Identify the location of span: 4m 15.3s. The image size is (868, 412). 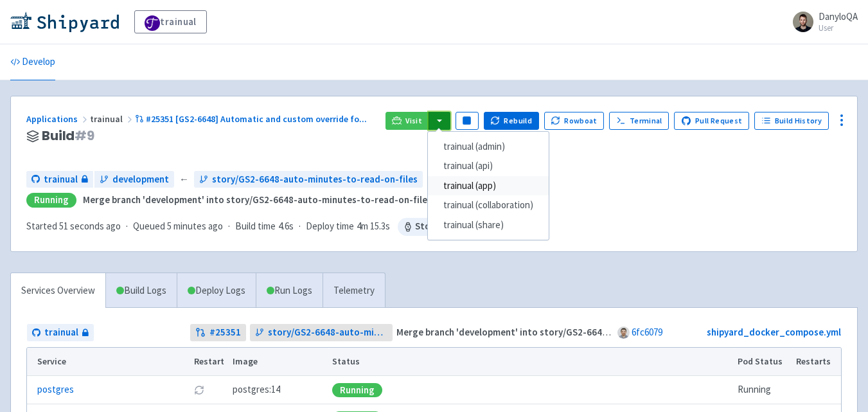
(373, 226).